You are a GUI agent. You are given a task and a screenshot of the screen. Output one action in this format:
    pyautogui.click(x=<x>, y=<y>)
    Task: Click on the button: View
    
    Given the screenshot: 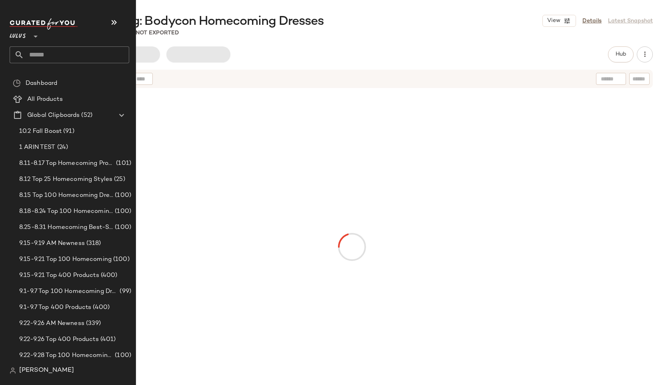 What is the action you would take?
    pyautogui.click(x=559, y=21)
    